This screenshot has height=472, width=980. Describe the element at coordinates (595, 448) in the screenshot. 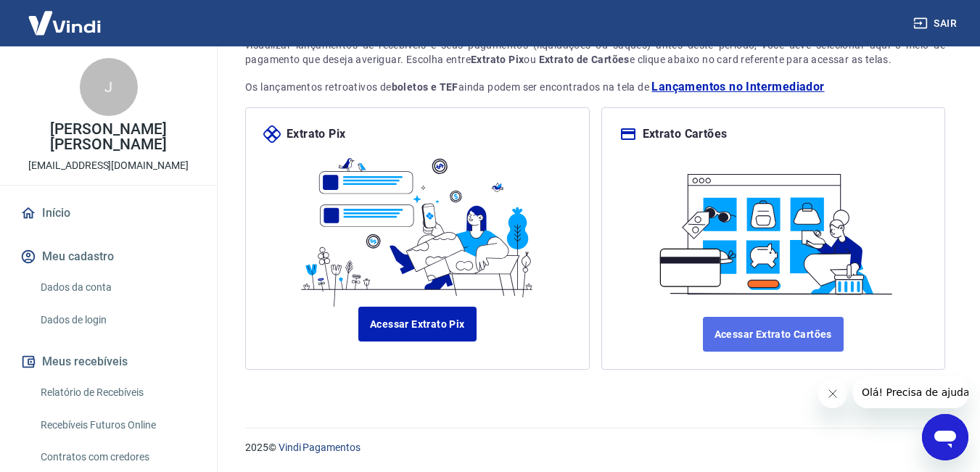

I see `p: 2025 ©` at that location.